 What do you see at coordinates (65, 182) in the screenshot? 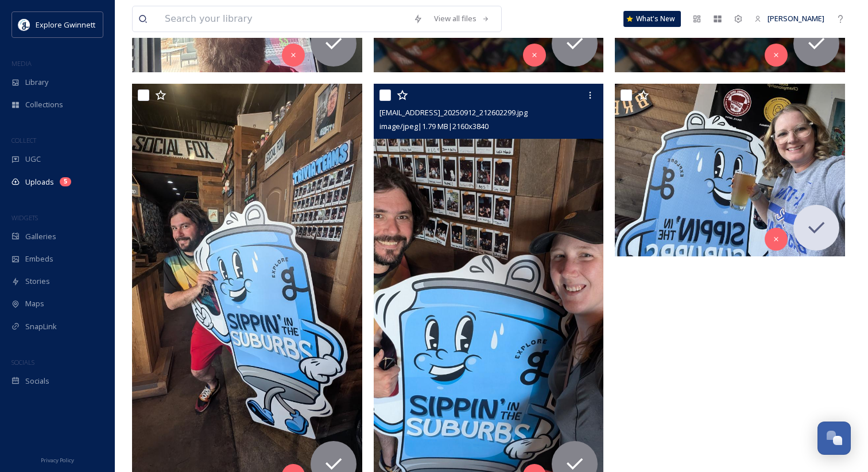
I see `div: 5` at bounding box center [65, 182].